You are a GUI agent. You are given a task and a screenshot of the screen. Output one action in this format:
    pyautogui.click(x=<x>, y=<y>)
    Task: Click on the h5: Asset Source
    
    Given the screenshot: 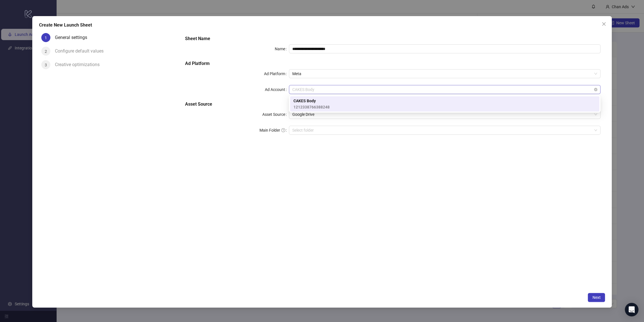 What is the action you would take?
    pyautogui.click(x=393, y=104)
    